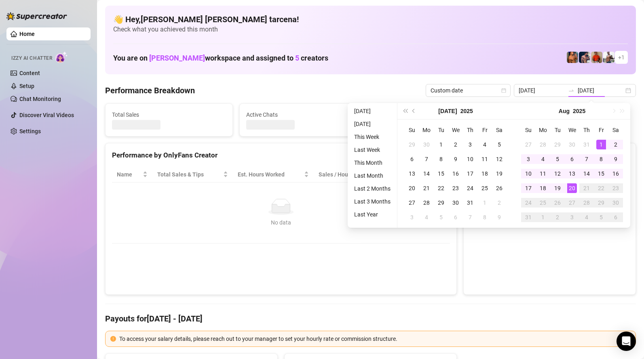 The height and width of the screenshot is (359, 644). What do you see at coordinates (62, 57) in the screenshot?
I see `img: AI Chatter` at bounding box center [62, 57].